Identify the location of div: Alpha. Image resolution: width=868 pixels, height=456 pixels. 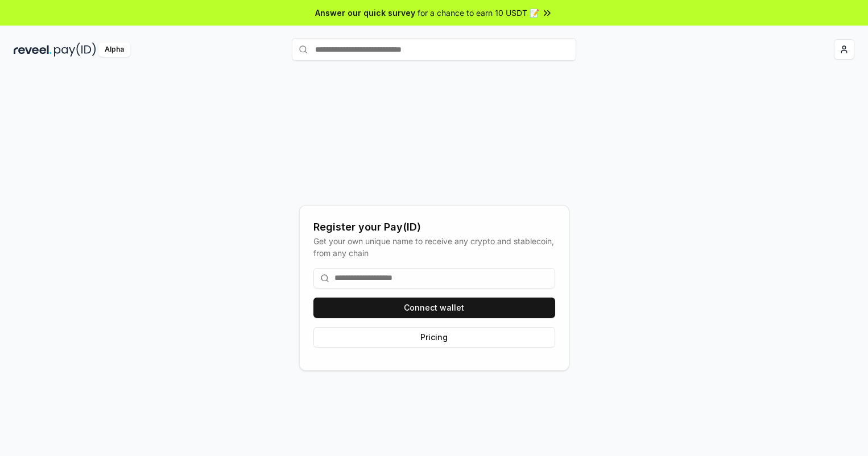
(114, 49).